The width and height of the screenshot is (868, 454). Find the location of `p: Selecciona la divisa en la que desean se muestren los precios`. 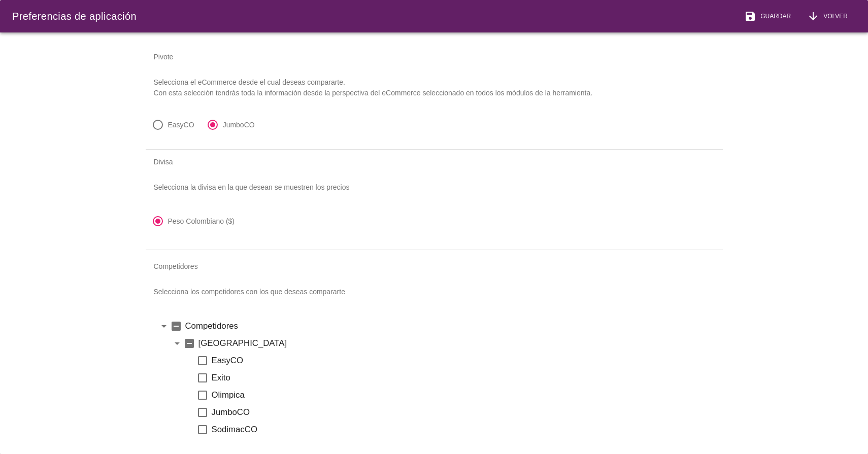

p: Selecciona la divisa en la que desean se muestren los precios is located at coordinates (434, 187).